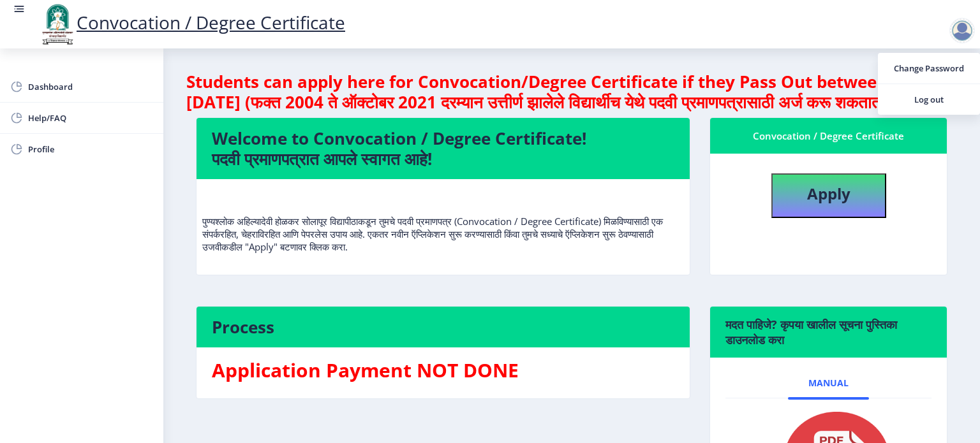 Image resolution: width=980 pixels, height=443 pixels. I want to click on span: Help/FAQ, so click(90, 118).